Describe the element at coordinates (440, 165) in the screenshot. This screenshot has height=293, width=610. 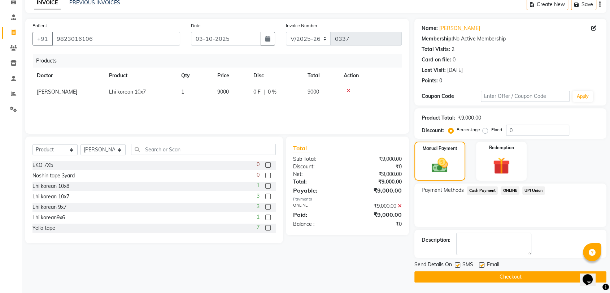
I see `img: _cash.svg` at that location.